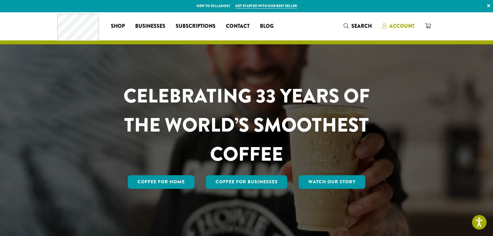  I want to click on h1: CELEBRATING 33 YEARS OF THE WORLD’S SMOOTHEST COFFEE, so click(247, 125).